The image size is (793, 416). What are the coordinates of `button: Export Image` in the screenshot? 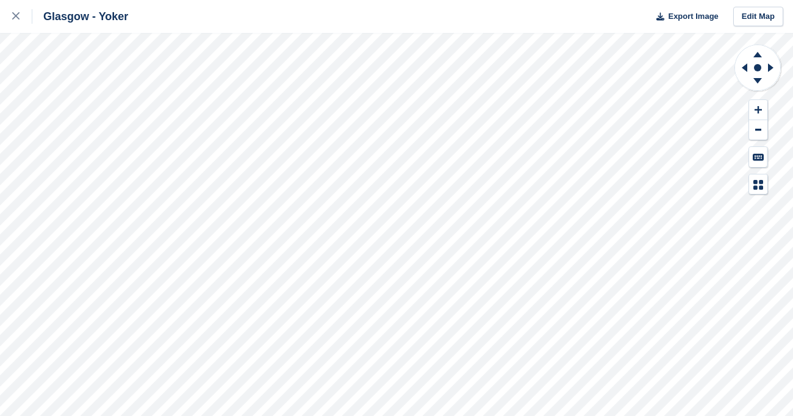 It's located at (684, 16).